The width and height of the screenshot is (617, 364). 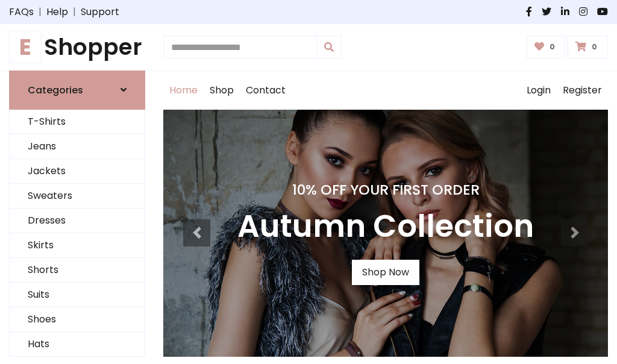 What do you see at coordinates (77, 344) in the screenshot?
I see `a: Hats` at bounding box center [77, 344].